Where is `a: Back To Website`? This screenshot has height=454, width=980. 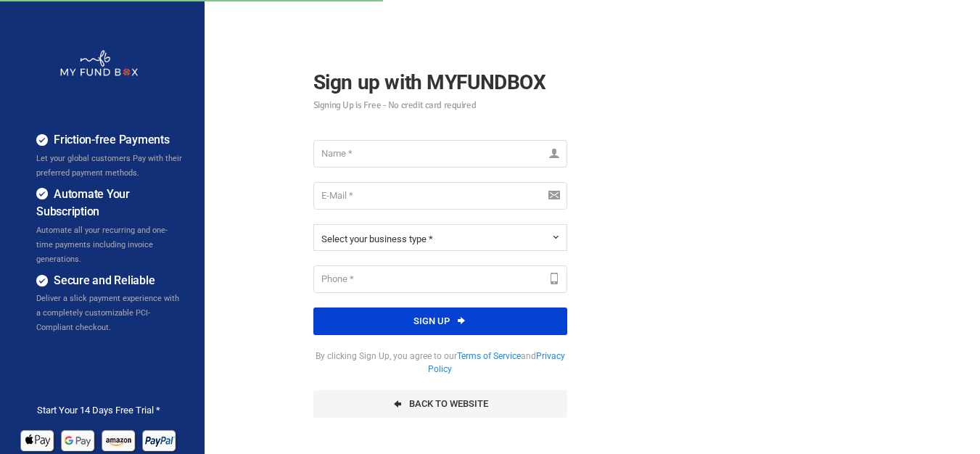
a: Back To Website is located at coordinates (440, 404).